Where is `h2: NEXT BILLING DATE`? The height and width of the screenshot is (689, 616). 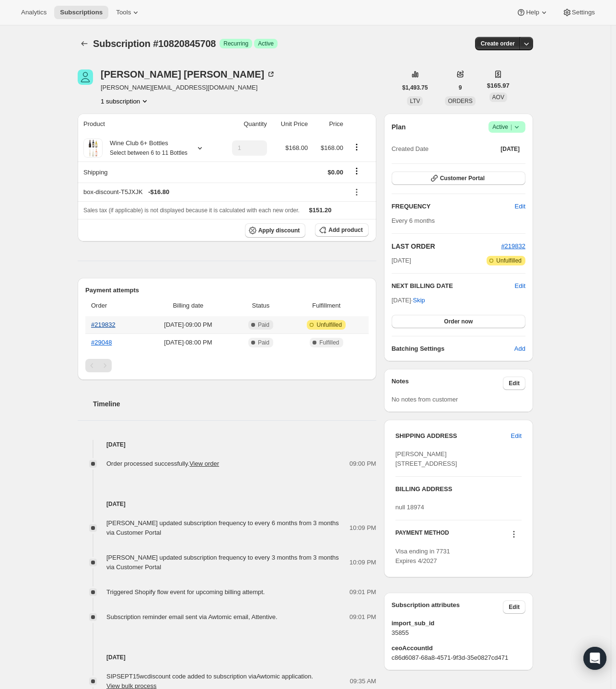 h2: NEXT BILLING DATE is located at coordinates (453, 286).